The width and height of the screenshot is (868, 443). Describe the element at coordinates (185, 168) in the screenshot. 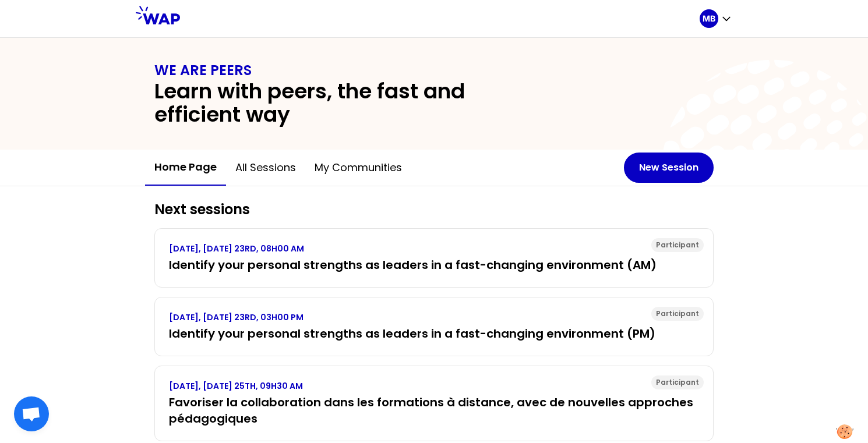

I see `button: Home page` at that location.